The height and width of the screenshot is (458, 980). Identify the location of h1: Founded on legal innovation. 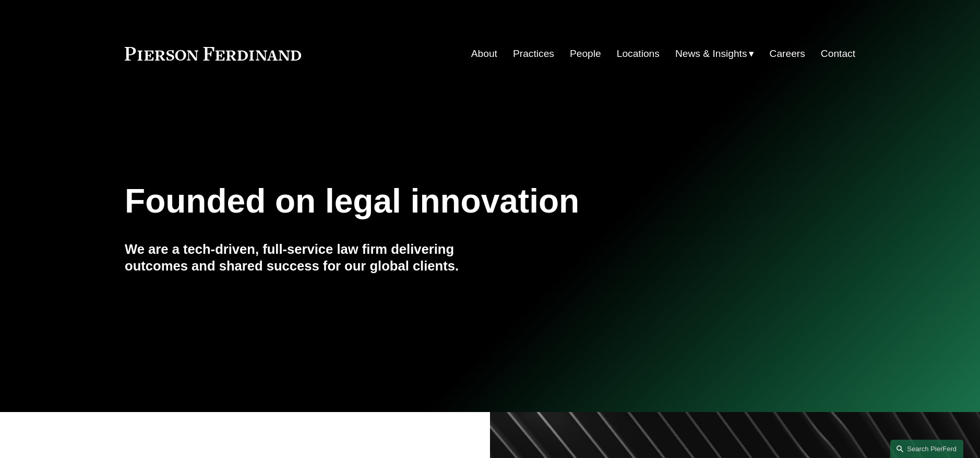
(429, 201).